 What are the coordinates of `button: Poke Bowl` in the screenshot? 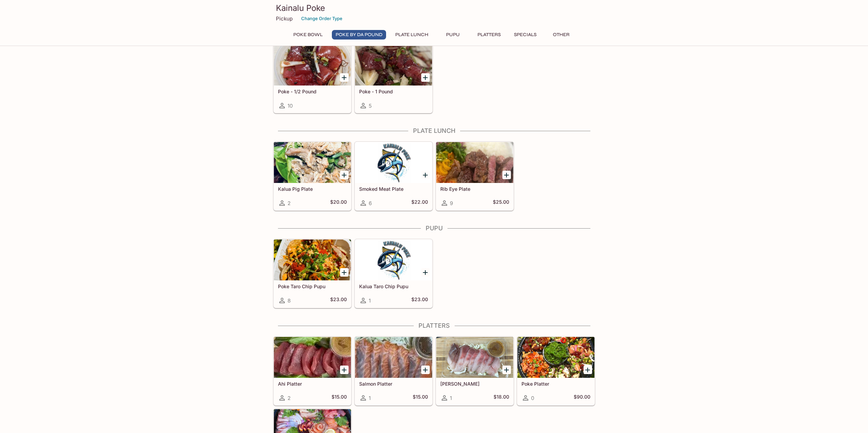 It's located at (308, 35).